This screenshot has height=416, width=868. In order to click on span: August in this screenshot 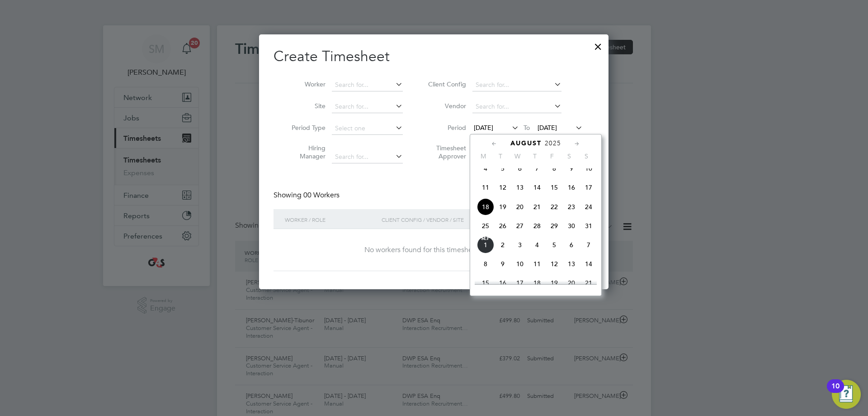, I will do `click(526, 143)`.